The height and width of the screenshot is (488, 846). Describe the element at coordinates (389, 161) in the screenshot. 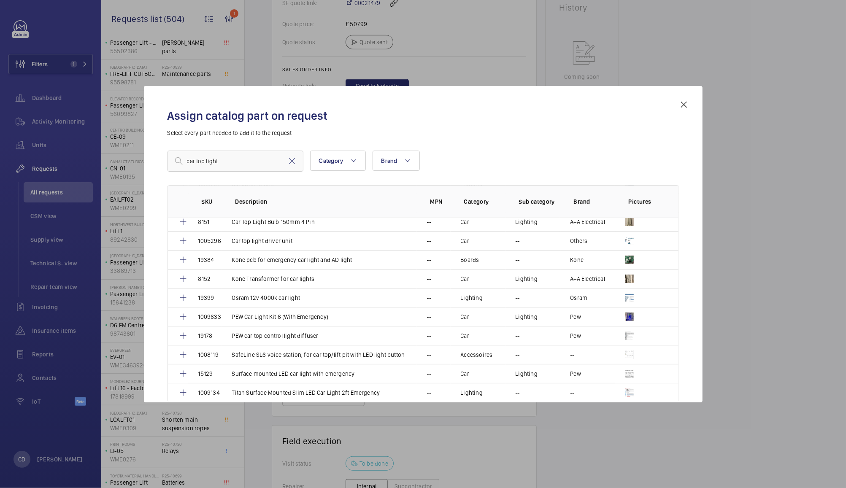

I see `span: Brand` at that location.